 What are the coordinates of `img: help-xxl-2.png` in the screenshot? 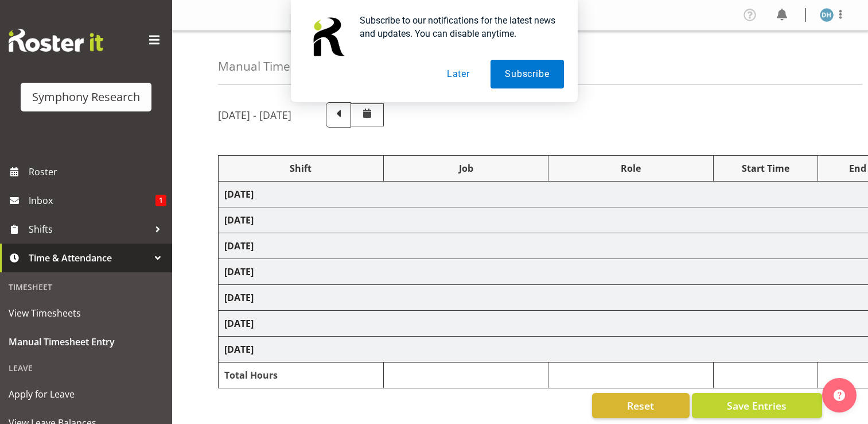 It's located at (840, 395).